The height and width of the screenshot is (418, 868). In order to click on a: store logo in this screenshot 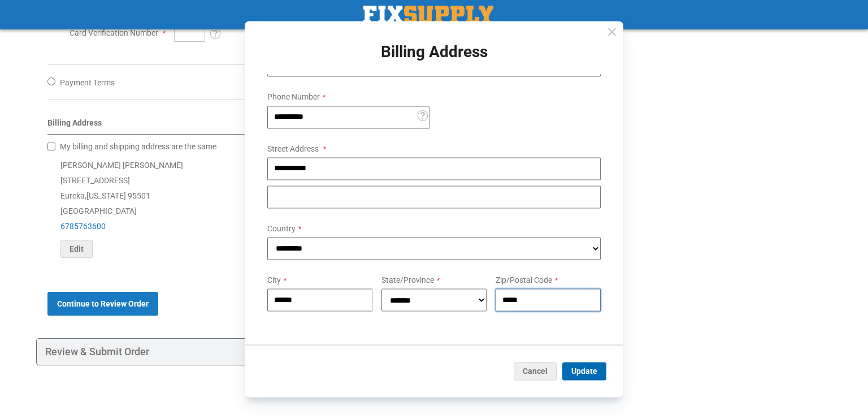, I will do `click(428, 15)`.